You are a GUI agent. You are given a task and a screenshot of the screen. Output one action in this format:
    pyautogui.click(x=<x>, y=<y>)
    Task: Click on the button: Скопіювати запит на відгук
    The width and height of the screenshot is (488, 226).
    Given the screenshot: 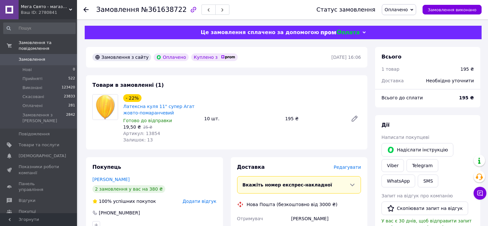 What is the action you would take?
    pyautogui.click(x=425, y=208)
    